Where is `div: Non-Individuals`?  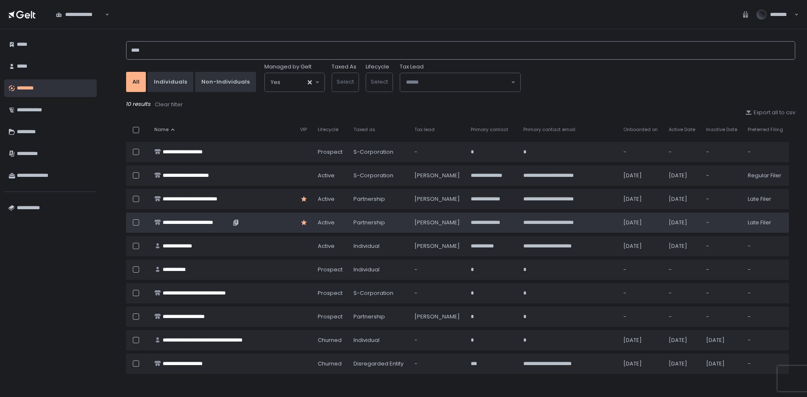 div: Non-Individuals is located at coordinates (225, 82).